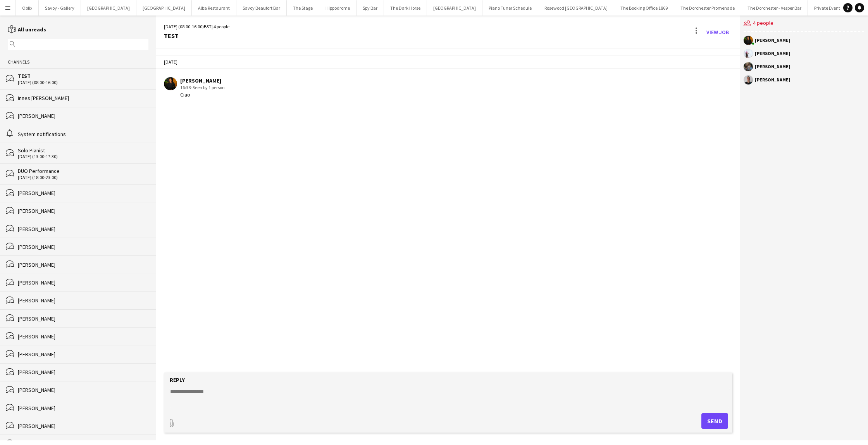  What do you see at coordinates (208, 26) in the screenshot?
I see `span: BST` at bounding box center [208, 26].